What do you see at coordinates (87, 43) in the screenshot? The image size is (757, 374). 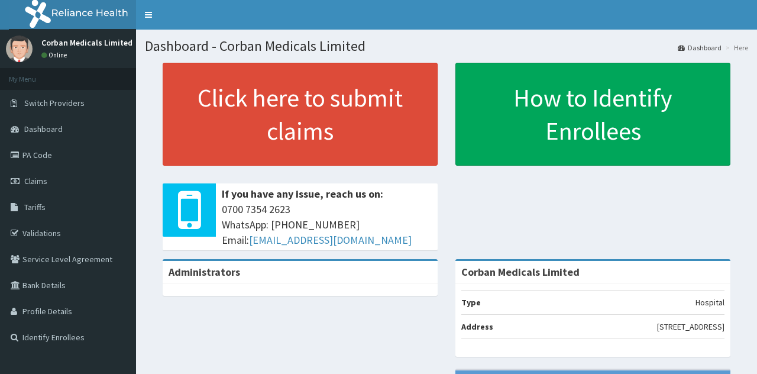 I see `p: Corban Medicals Limited` at bounding box center [87, 43].